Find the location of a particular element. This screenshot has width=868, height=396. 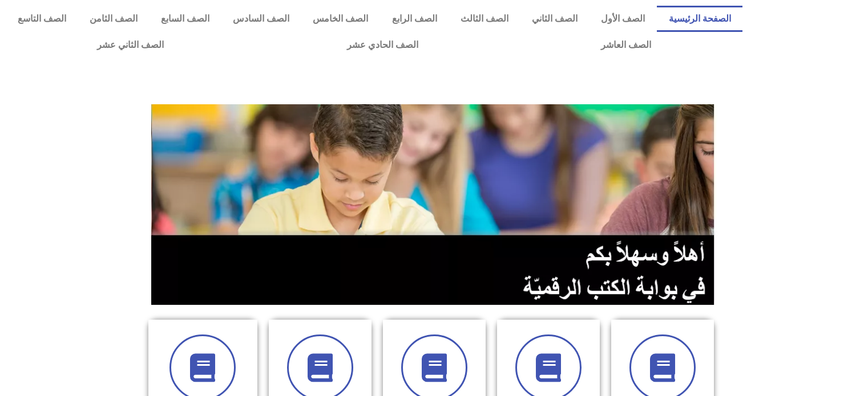

a: الصف الأول is located at coordinates (624, 19).